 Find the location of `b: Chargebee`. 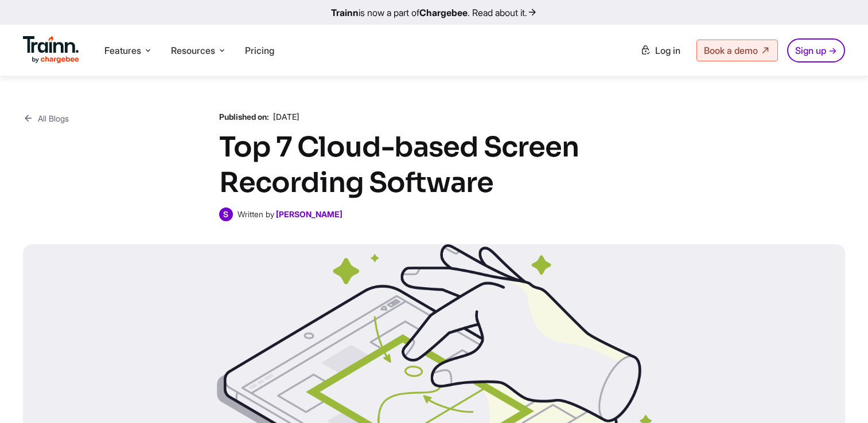

b: Chargebee is located at coordinates (444, 12).